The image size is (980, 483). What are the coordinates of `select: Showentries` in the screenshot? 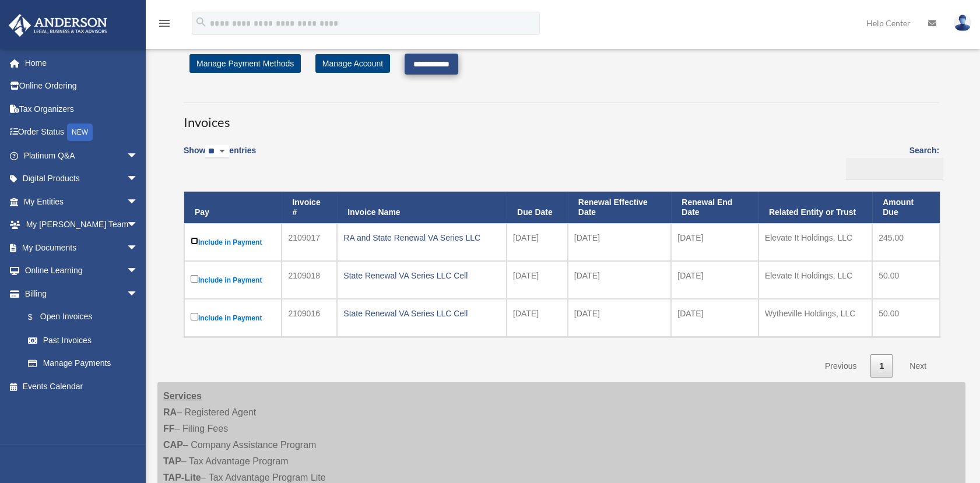 It's located at (216, 152).